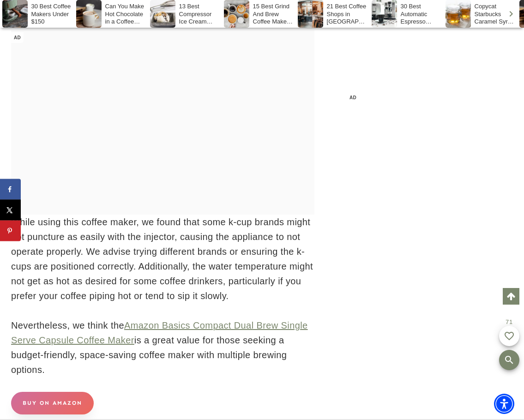 The width and height of the screenshot is (524, 420). Describe the element at coordinates (504, 404) in the screenshot. I see `div: Accessibility Menu` at that location.